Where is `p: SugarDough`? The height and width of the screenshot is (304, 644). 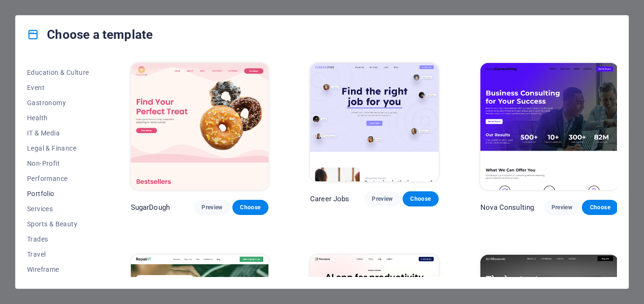
p: SugarDough is located at coordinates (150, 208).